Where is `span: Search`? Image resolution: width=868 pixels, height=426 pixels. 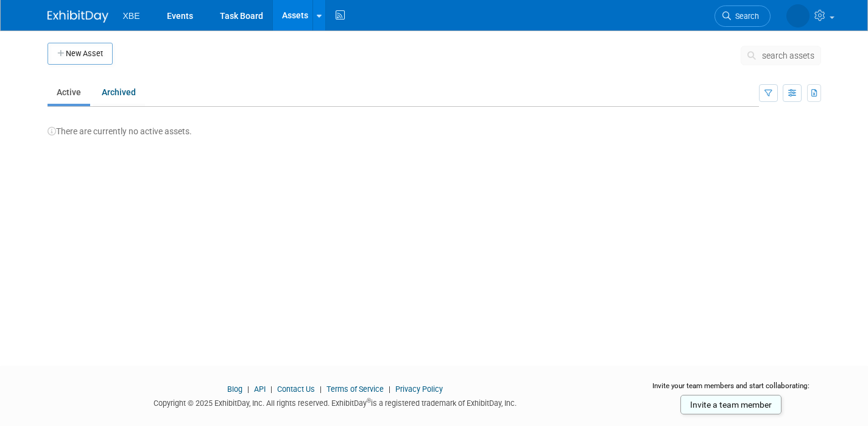
span: Search is located at coordinates (746, 16).